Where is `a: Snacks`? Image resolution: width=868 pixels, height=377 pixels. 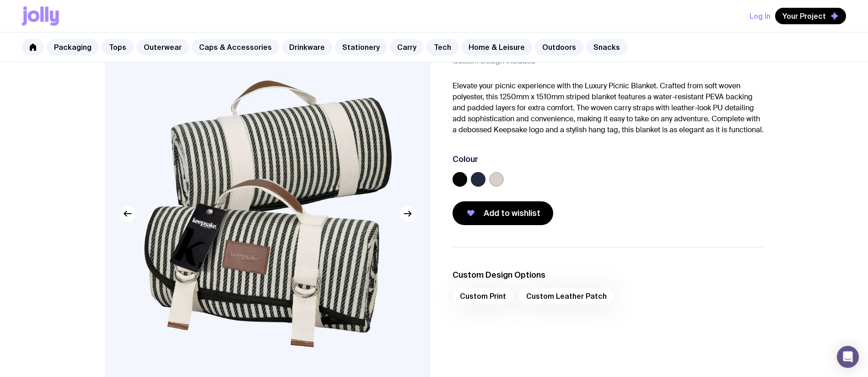 a: Snacks is located at coordinates (607, 47).